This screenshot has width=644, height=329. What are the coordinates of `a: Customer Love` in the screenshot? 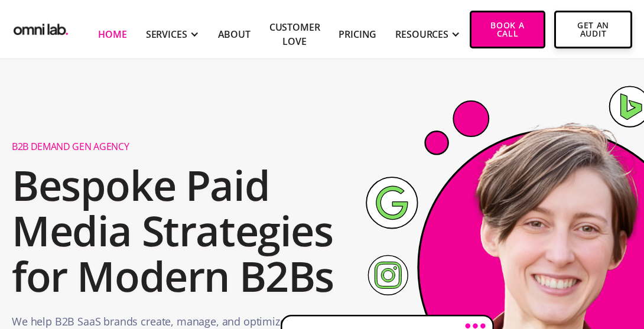 It's located at (295, 34).